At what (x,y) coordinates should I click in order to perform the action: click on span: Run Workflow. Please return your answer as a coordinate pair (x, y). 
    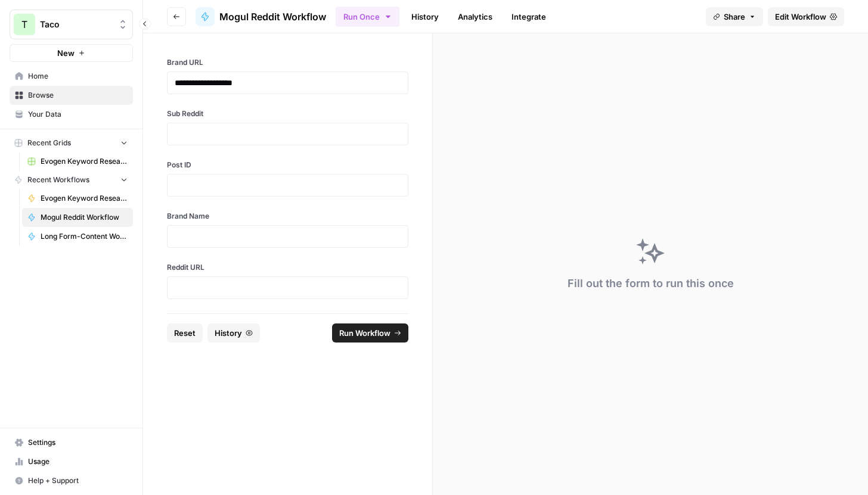
    Looking at the image, I should click on (365, 333).